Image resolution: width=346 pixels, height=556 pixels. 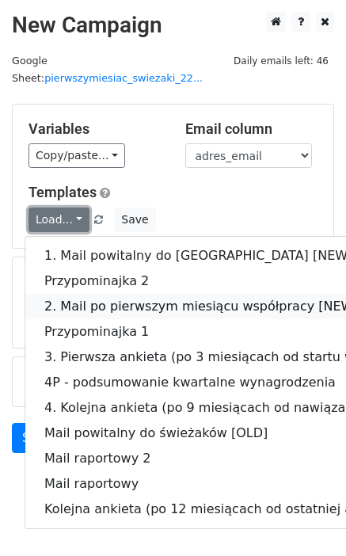 I want to click on a: Send, so click(x=38, y=438).